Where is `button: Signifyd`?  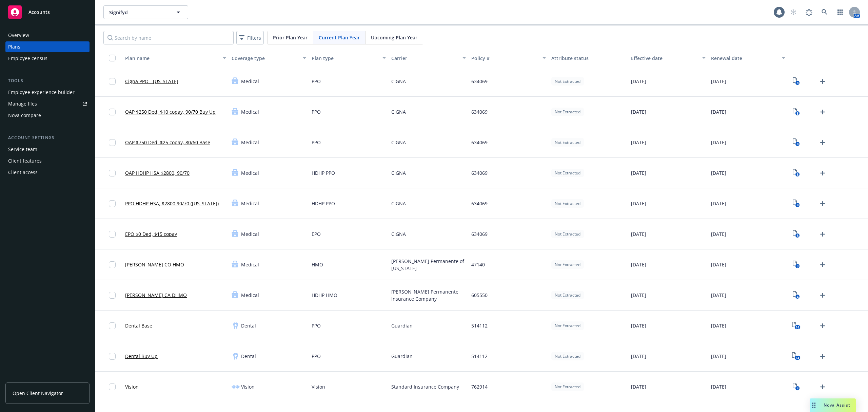 button: Signifyd is located at coordinates (146, 12).